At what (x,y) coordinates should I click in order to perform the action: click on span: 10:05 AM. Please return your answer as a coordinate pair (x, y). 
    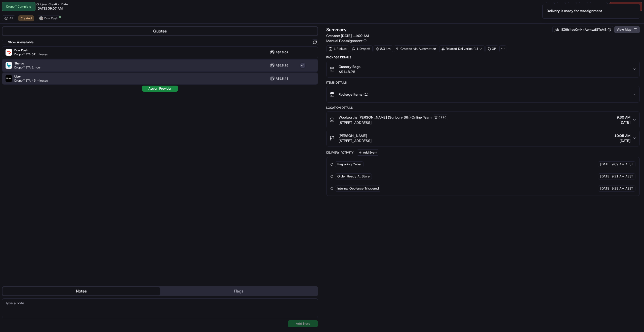
    Looking at the image, I should click on (623, 136).